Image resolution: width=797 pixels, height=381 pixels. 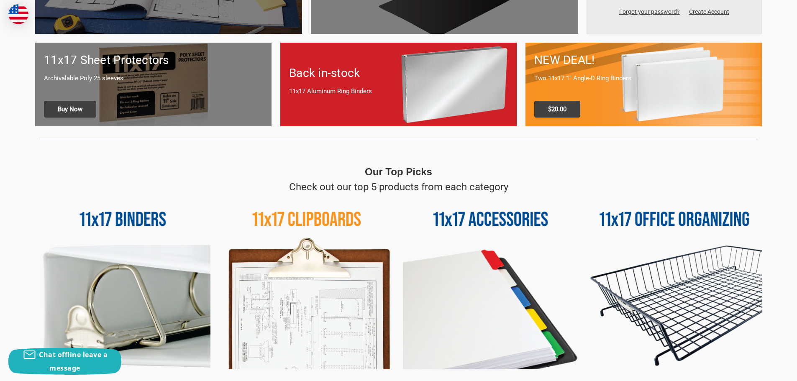 What do you see at coordinates (650, 12) in the screenshot?
I see `a: Forgot your password?` at bounding box center [650, 12].